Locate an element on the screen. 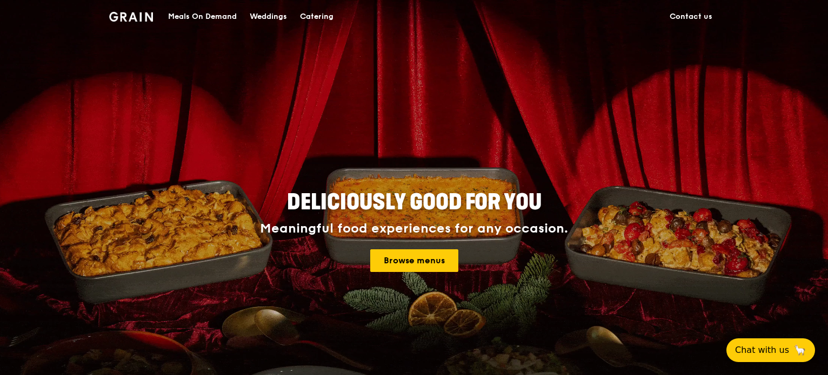 This screenshot has height=375, width=828. div: Weddings is located at coordinates (268, 17).